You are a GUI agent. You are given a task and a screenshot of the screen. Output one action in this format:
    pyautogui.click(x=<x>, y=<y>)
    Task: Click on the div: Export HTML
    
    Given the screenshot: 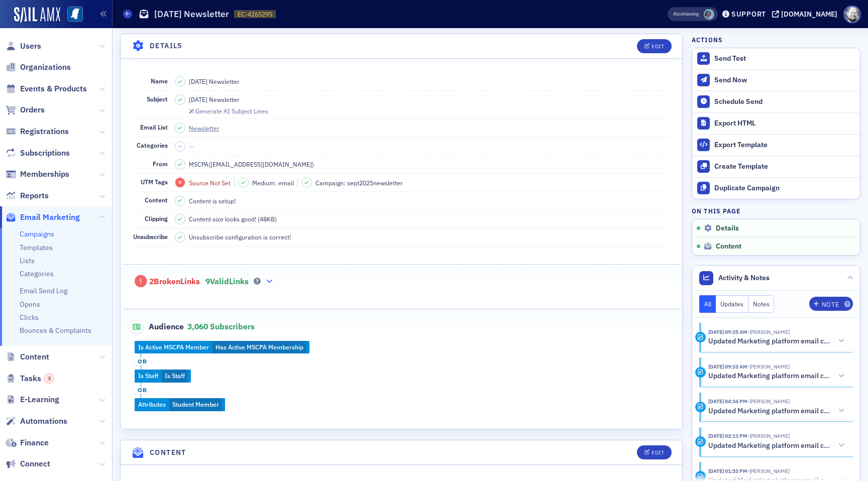 What is the action you would take?
    pyautogui.click(x=784, y=123)
    